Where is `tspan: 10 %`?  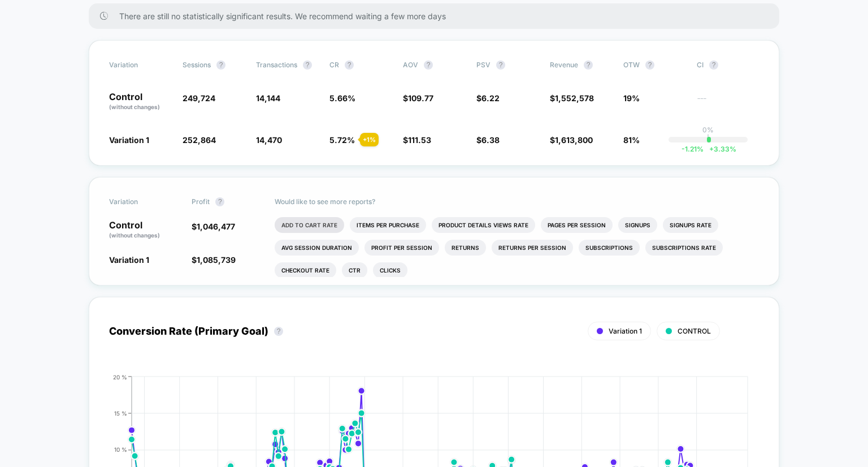 tspan: 10 % is located at coordinates (121, 449).